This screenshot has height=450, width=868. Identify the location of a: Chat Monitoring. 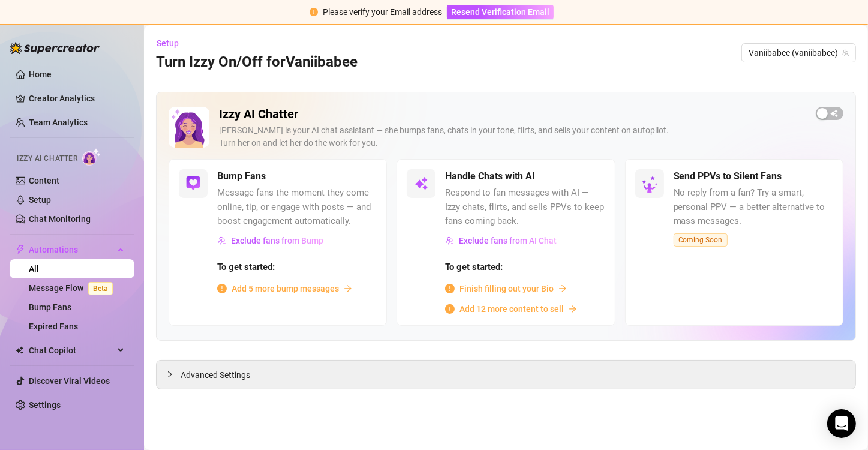
(59, 219).